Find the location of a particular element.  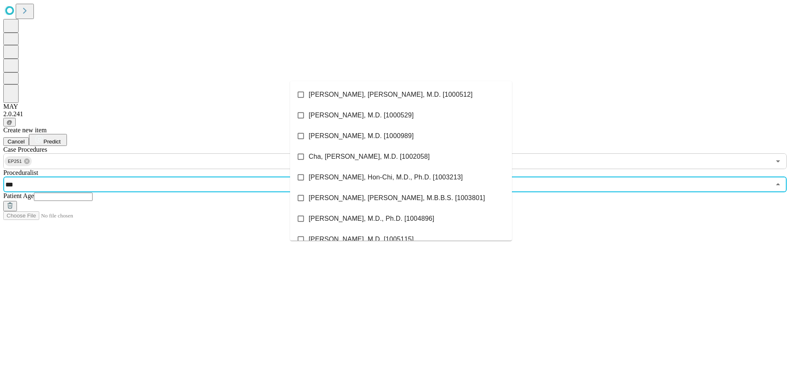

span: EP251 is located at coordinates (15, 161).